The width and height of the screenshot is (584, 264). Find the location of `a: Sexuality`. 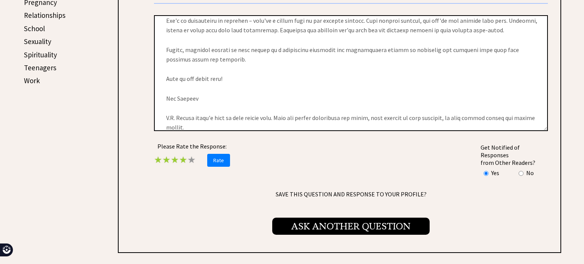

a: Sexuality is located at coordinates (38, 41).